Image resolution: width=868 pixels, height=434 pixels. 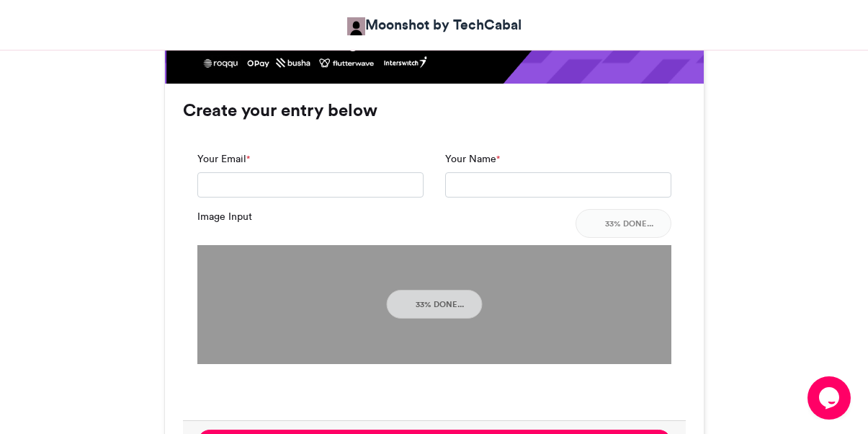 I want to click on a: Moonshot by TechCabal, so click(x=434, y=24).